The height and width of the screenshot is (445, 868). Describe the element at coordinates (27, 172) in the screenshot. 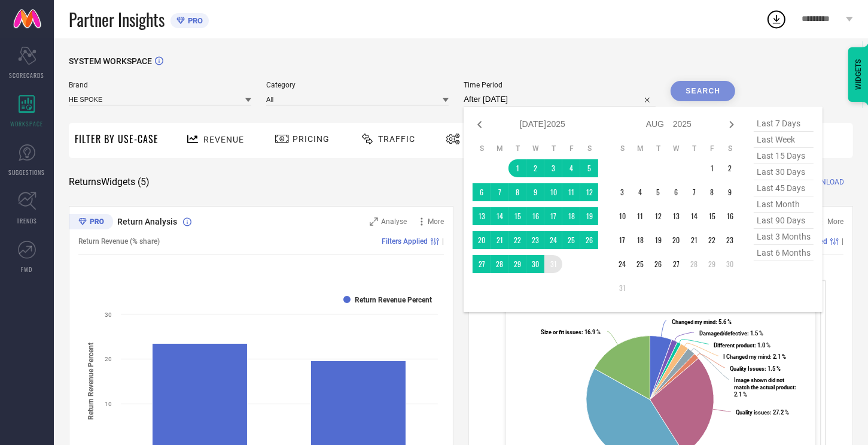

I see `span: SUGGESTIONS` at that location.